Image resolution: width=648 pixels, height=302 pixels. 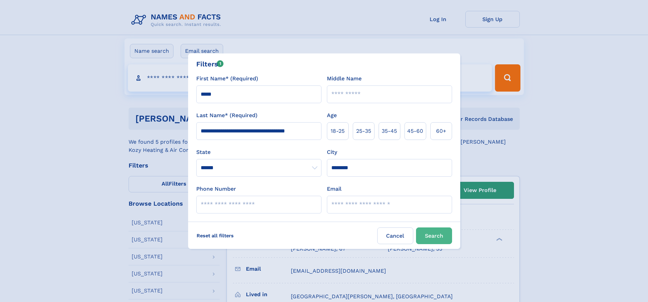 I want to click on button: Search, so click(x=434, y=235).